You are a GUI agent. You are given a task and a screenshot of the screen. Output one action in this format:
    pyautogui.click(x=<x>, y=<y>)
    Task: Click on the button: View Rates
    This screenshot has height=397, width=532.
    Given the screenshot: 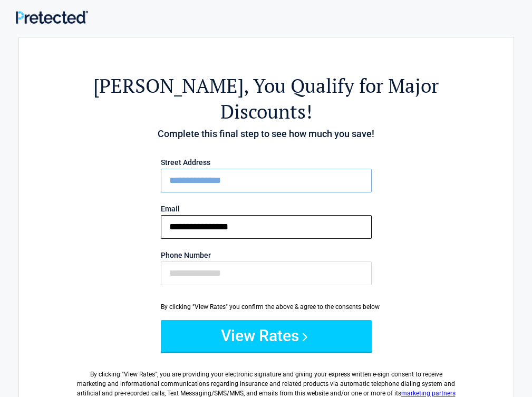 What is the action you would take?
    pyautogui.click(x=266, y=336)
    